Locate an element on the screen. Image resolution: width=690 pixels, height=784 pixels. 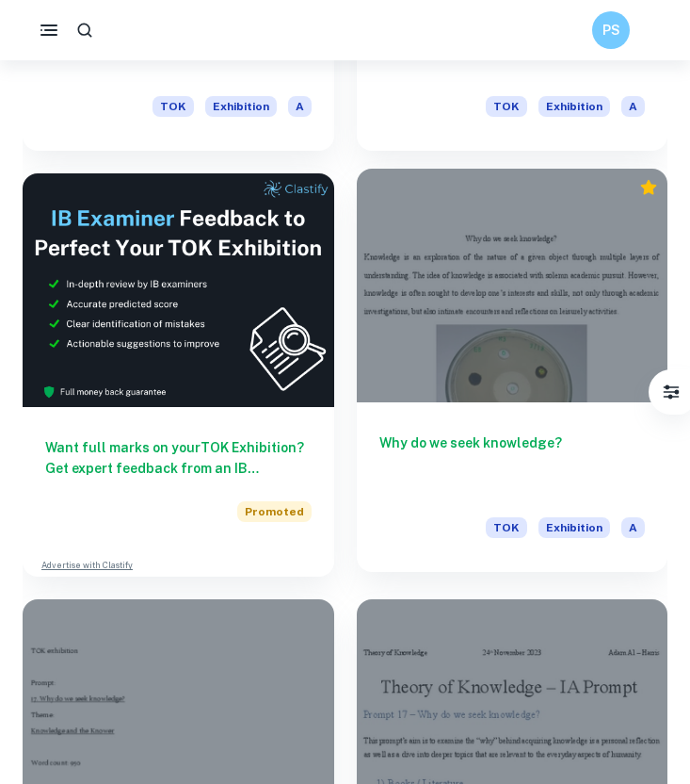
img: Thumbnail is located at coordinates (178, 290).